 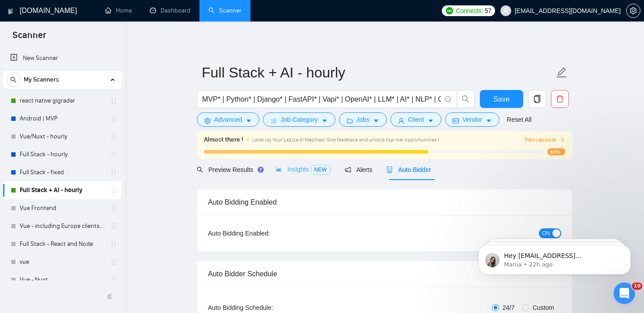 I want to click on span: robot, so click(x=389, y=169).